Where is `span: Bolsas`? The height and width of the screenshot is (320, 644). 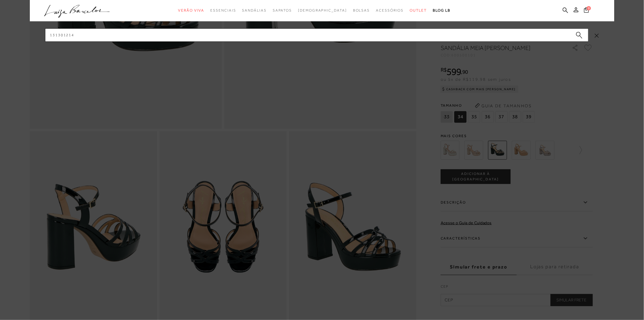
span: Bolsas is located at coordinates (362, 10).